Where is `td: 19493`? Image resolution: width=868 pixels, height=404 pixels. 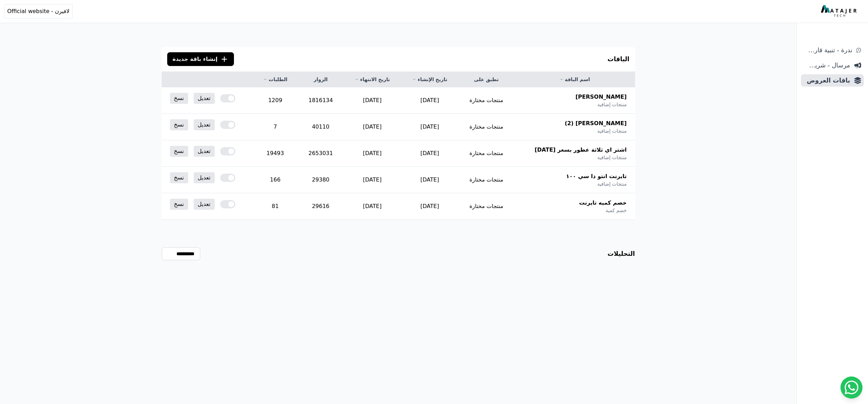
td: 19493 is located at coordinates (275, 153).